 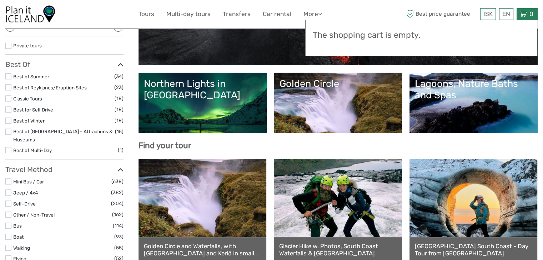 I want to click on span: (15), so click(x=119, y=132).